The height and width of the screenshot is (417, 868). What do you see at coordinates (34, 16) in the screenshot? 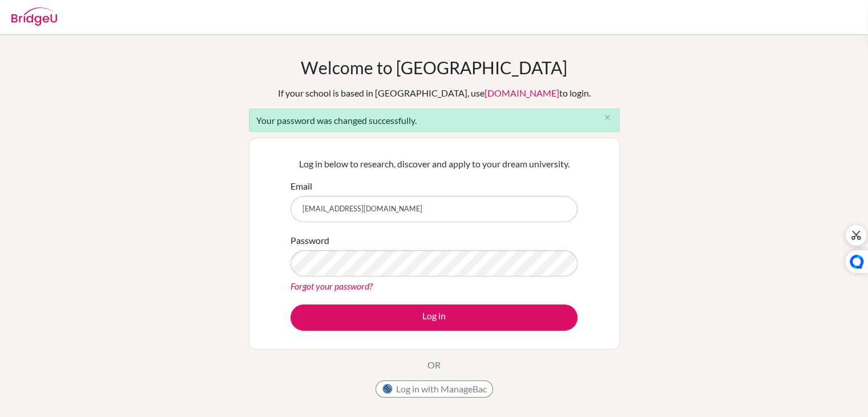
I see `img: Bridge-U` at bounding box center [34, 16].